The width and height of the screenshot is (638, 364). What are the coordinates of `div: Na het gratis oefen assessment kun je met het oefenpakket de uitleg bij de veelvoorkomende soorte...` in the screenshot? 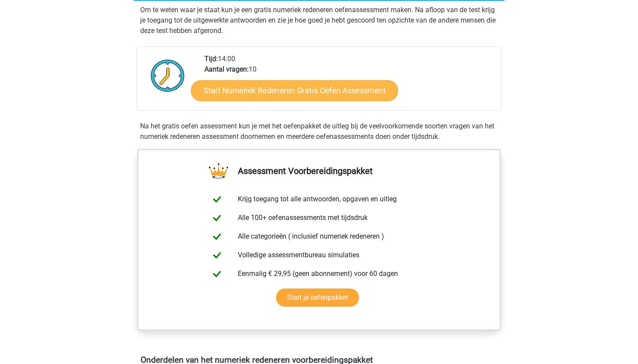 It's located at (319, 132).